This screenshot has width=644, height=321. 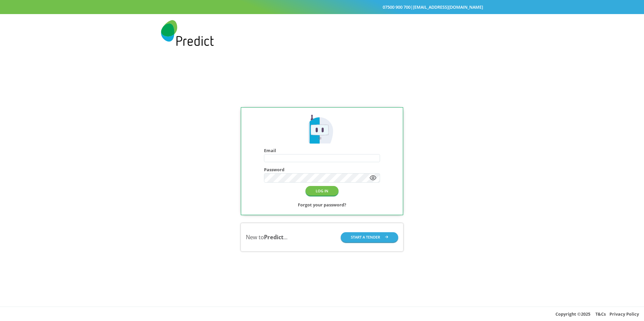 I want to click on a: Forgot your password?, so click(x=322, y=205).